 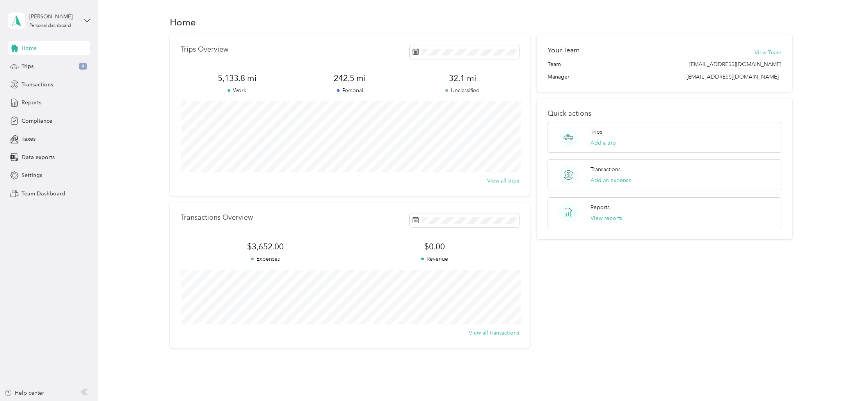 I want to click on h1: Home, so click(x=183, y=22).